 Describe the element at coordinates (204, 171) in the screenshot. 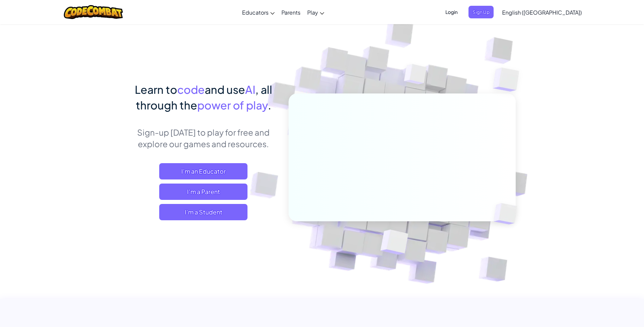

I see `a: I'm an Educator` at that location.